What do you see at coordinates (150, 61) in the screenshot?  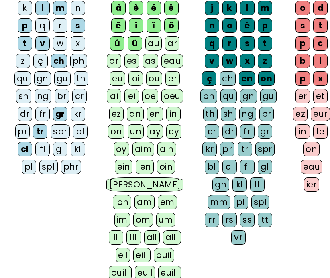 I see `div: as` at bounding box center [150, 61].